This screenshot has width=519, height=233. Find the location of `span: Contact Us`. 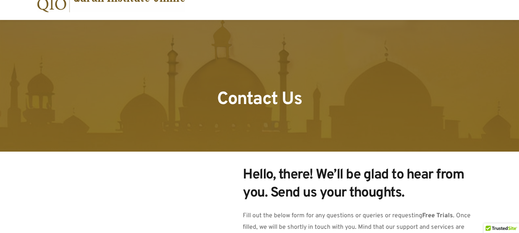

span: Contact Us is located at coordinates (260, 100).